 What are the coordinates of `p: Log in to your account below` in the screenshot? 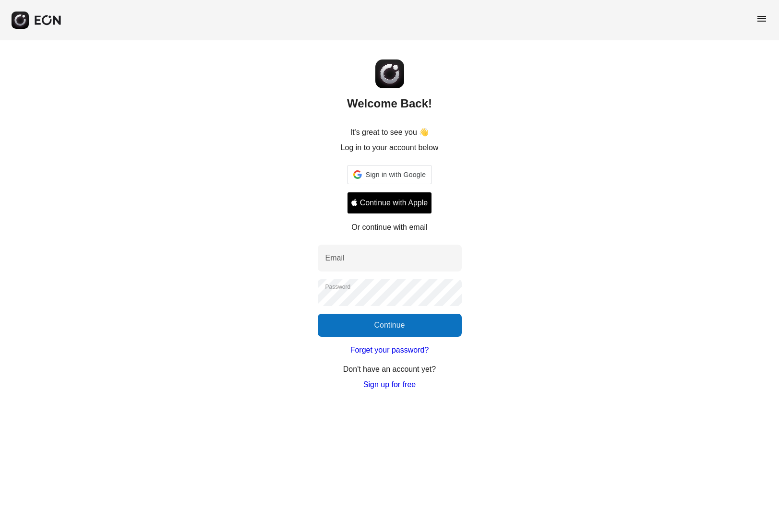 It's located at (390, 147).